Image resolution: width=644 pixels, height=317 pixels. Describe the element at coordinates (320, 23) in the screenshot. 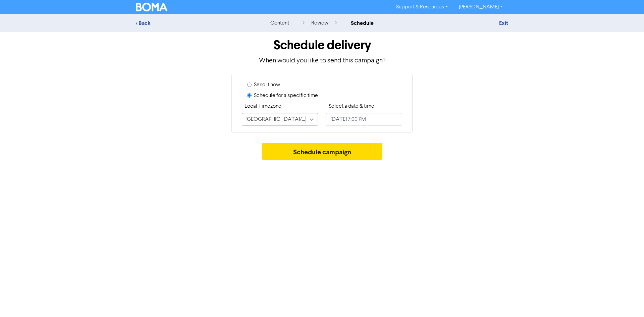

I see `div: review` at that location.